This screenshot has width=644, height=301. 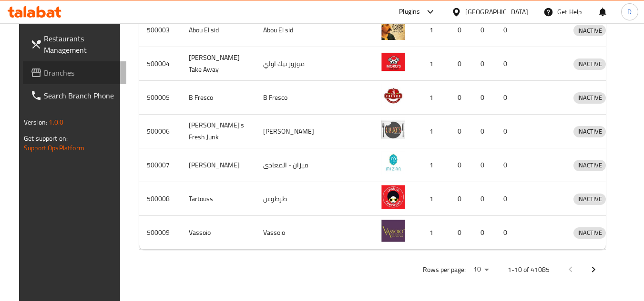 I want to click on span: Search Branch Phone, so click(x=81, y=96).